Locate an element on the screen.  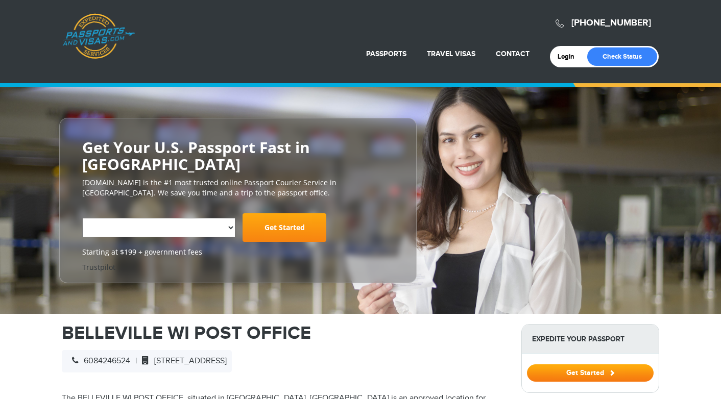
a: Contact is located at coordinates (513, 54).